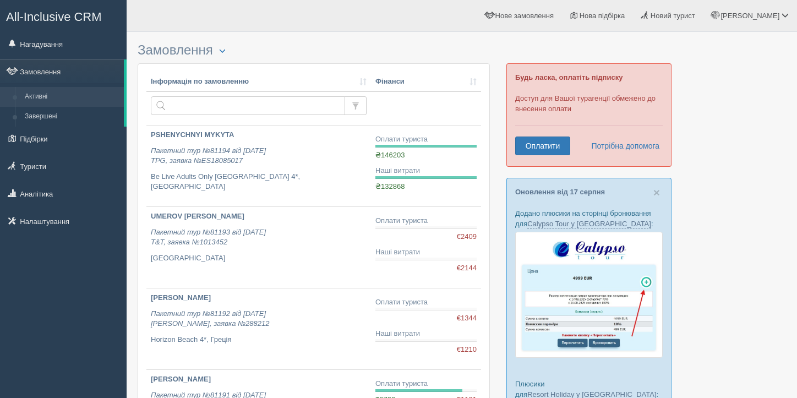  I want to click on b: Будь ласка, оплатіть підписку, so click(569, 77).